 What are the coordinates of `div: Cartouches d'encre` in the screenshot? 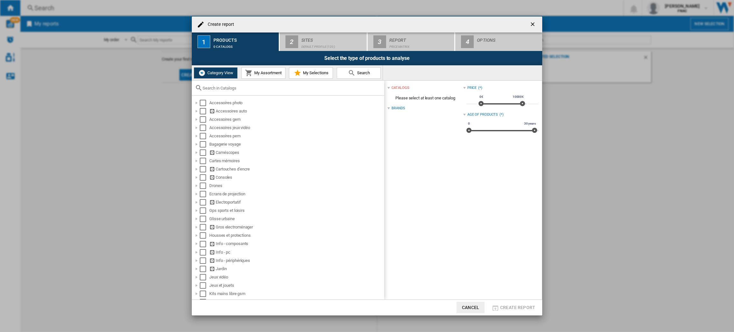 It's located at (296, 169).